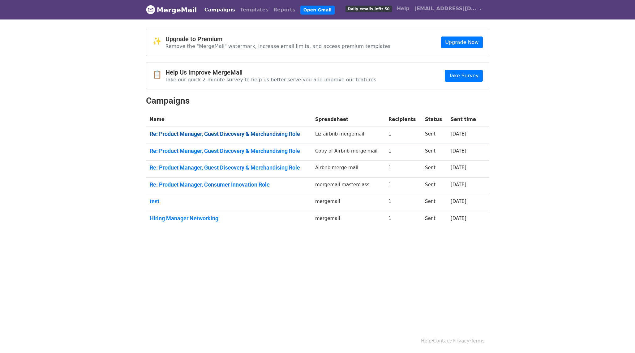 Image resolution: width=635 pixels, height=353 pixels. What do you see at coordinates (317, 10) in the screenshot?
I see `a: Open Gmail` at bounding box center [317, 10].